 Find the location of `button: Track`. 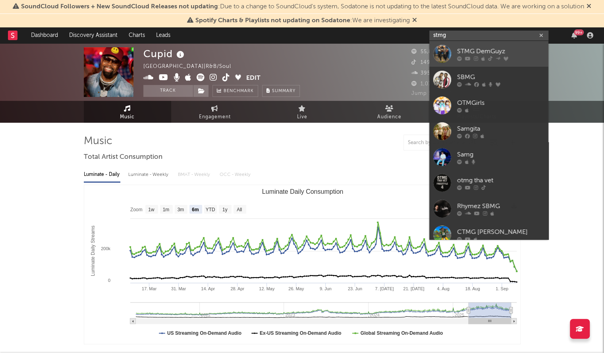

button: Track is located at coordinates (168, 91).